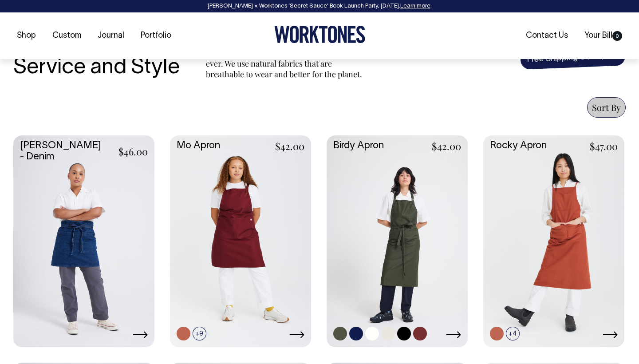 This screenshot has width=639, height=364. What do you see at coordinates (66, 35) in the screenshot?
I see `a: Custom` at bounding box center [66, 35].